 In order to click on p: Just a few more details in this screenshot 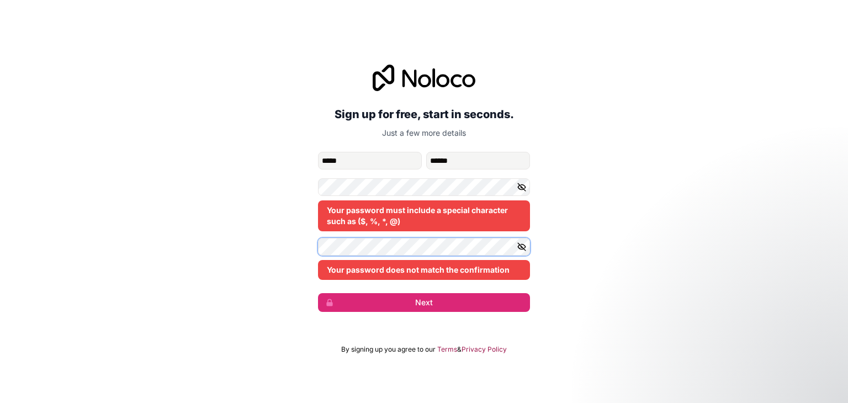, I will do `click(424, 133)`.